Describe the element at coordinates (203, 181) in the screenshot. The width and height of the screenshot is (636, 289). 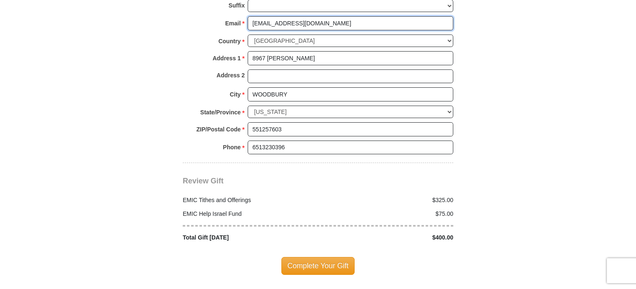
I see `span: Review Gift` at that location.